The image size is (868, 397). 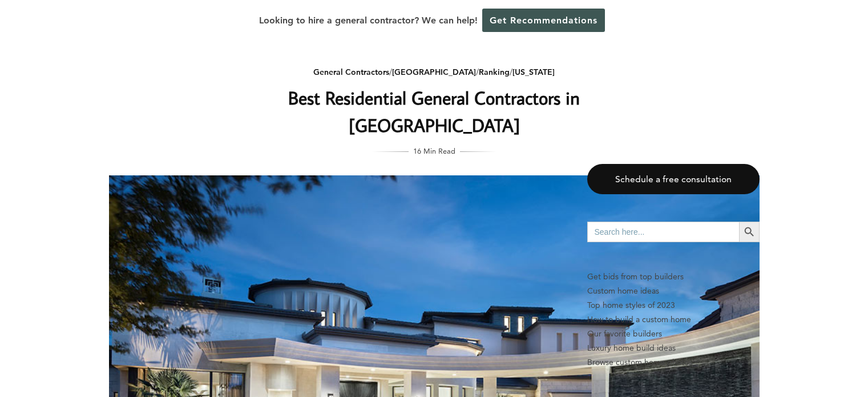 What do you see at coordinates (351, 72) in the screenshot?
I see `a: General Contractors` at bounding box center [351, 72].